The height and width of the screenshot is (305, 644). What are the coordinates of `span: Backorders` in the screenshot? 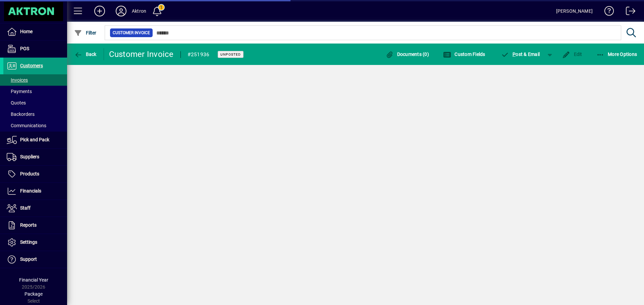 It's located at (21, 114).